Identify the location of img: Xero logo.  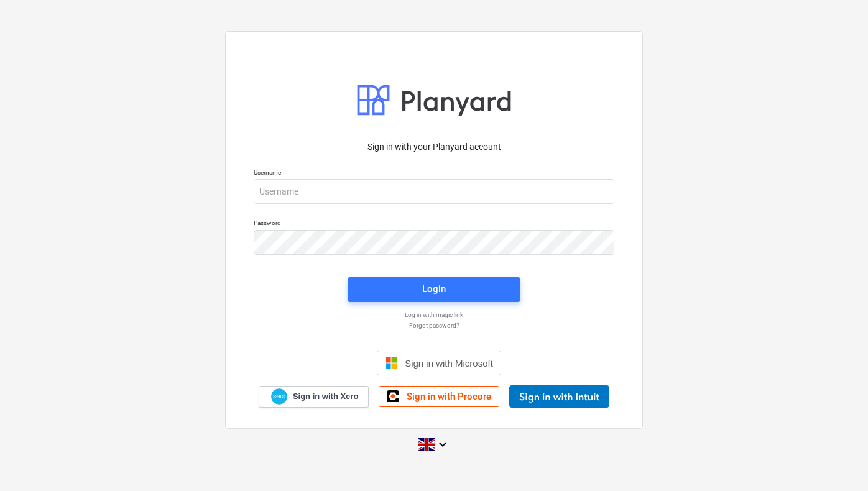
(279, 397).